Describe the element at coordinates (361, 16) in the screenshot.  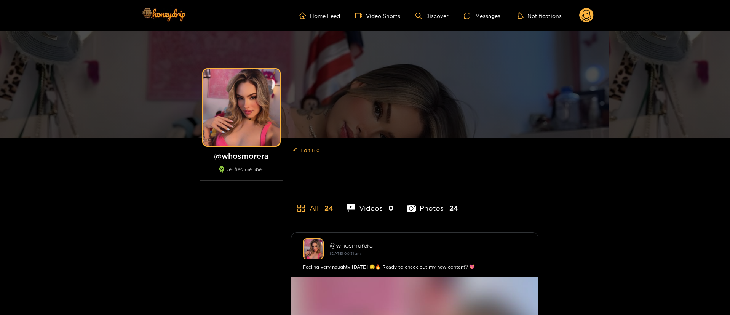
I see `span: video-camera` at that location.